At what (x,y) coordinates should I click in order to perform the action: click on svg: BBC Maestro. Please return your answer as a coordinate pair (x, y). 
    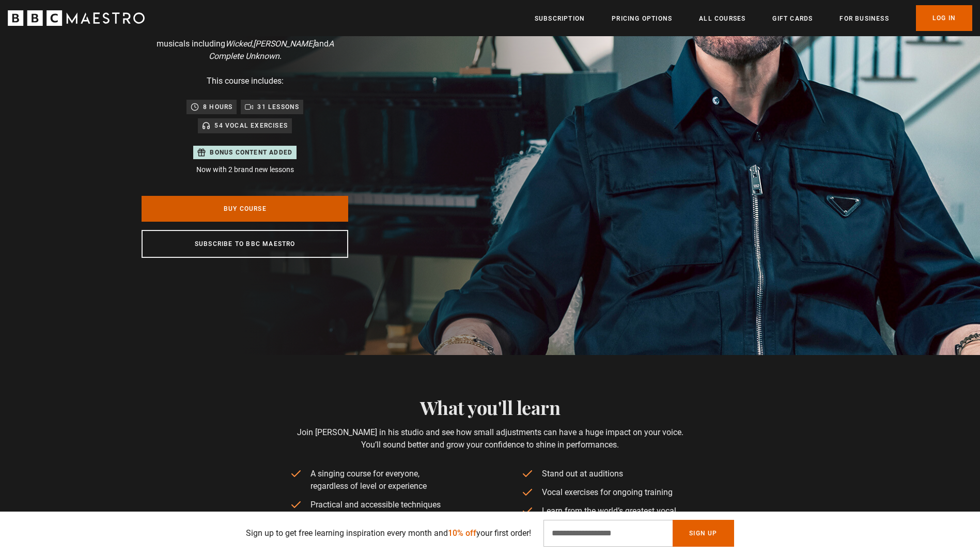
    Looking at the image, I should click on (76, 18).